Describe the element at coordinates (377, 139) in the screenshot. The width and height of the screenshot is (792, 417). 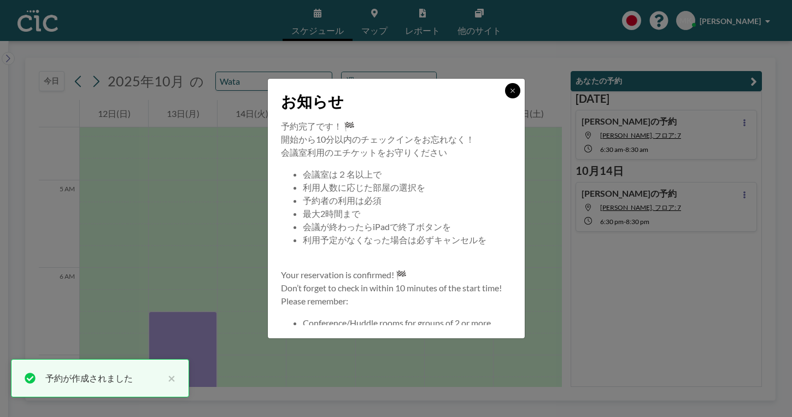
I see `span: 開始から10分以内のチェックインをお忘れなく！` at that location.